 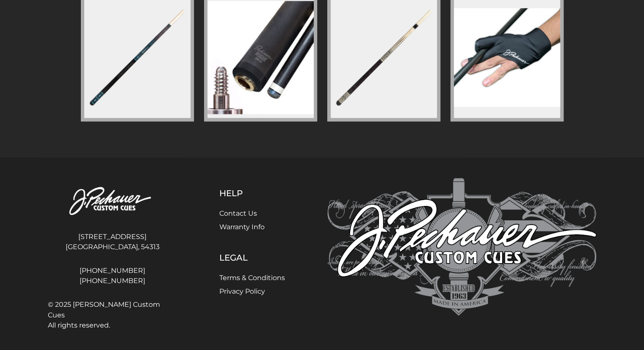 What do you see at coordinates (261, 57) in the screenshot?
I see `img: pechauer-piloted-rogue-carbon-break-shaft-pro-series` at bounding box center [261, 57].